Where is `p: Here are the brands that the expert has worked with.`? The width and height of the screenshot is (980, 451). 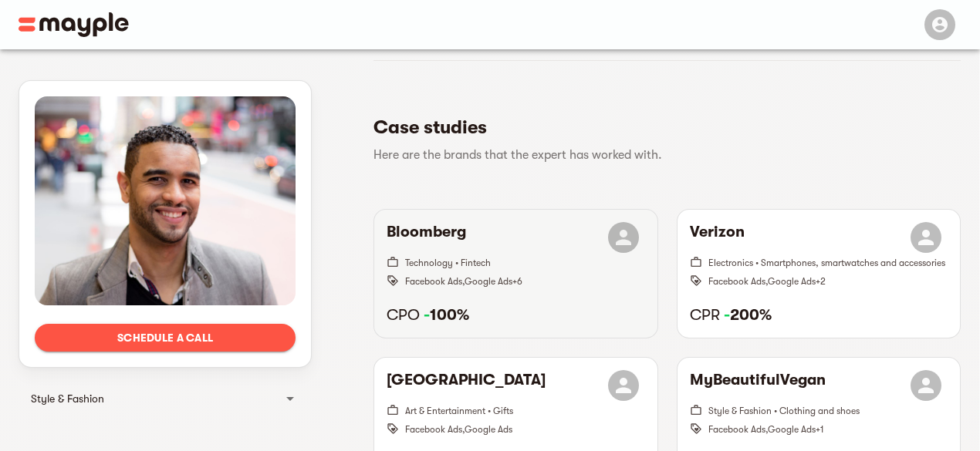
p: Here are the brands that the expert has worked with. is located at coordinates (660, 155).